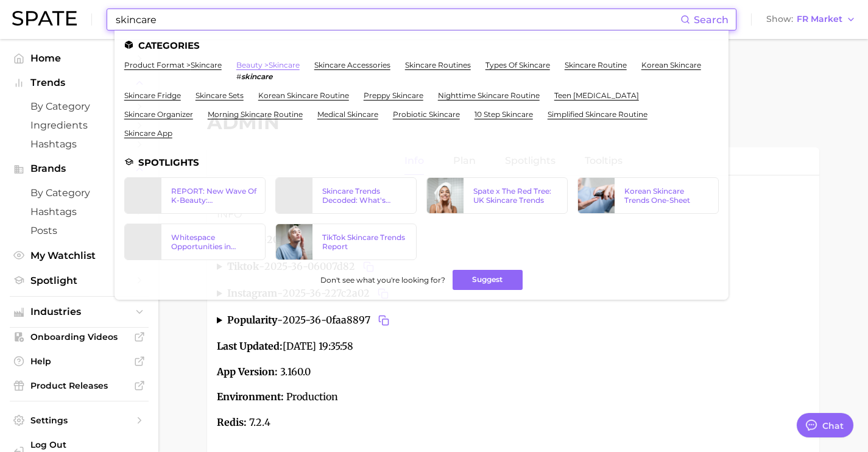 This screenshot has height=452, width=868. I want to click on a: probiotic skincare, so click(426, 114).